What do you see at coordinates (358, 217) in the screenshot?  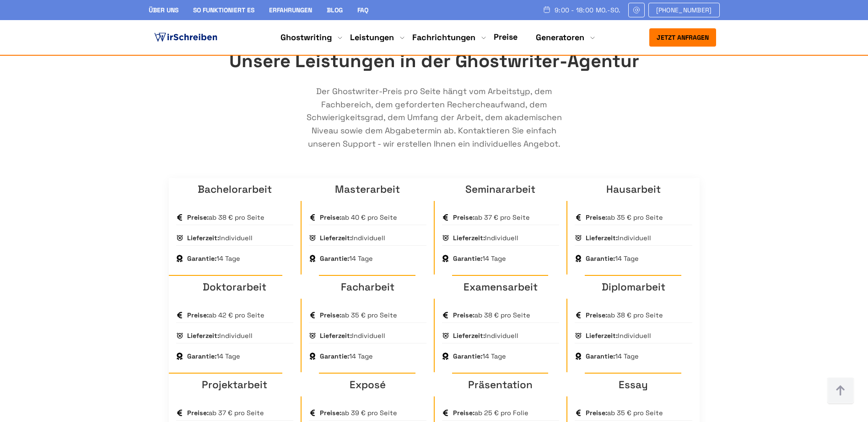 I see `span: ab 40 € pro Seite` at bounding box center [358, 217].